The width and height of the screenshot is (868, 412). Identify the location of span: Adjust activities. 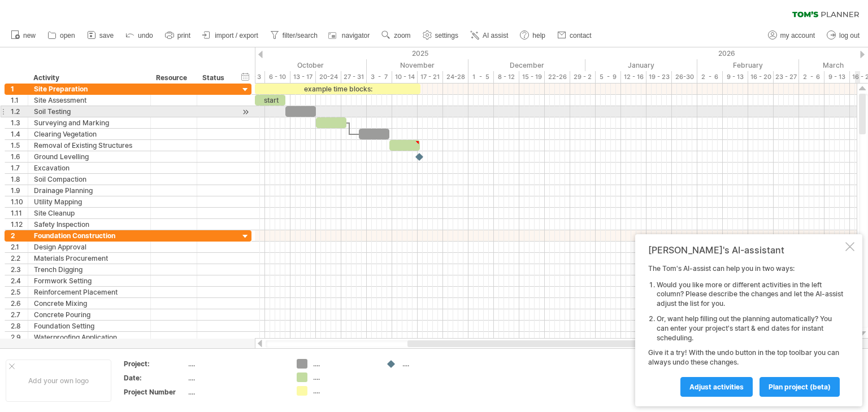
(716, 387).